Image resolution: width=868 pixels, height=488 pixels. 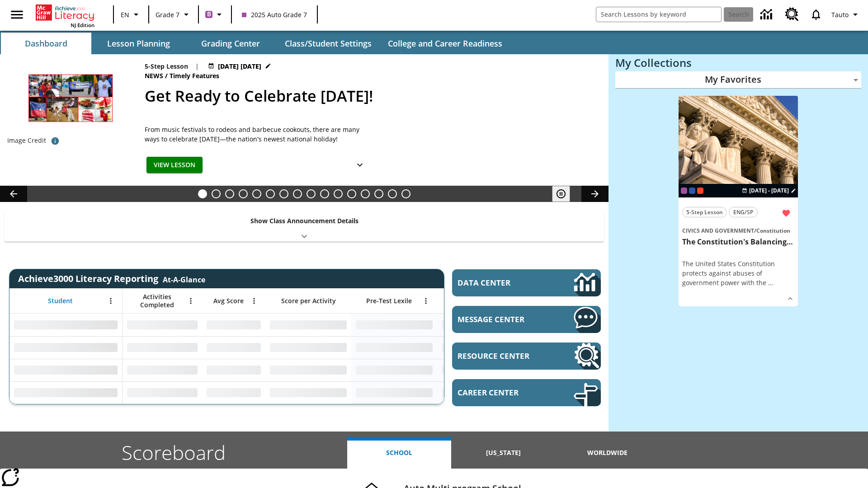 I want to click on span: Data Center, so click(x=500, y=283).